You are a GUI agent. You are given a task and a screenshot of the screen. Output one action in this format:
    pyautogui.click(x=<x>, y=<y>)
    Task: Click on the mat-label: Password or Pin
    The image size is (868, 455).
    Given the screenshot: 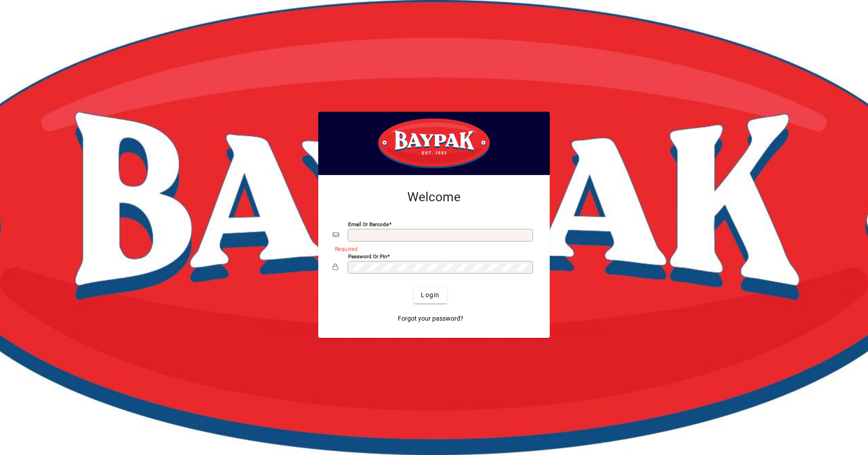 What is the action you would take?
    pyautogui.click(x=367, y=256)
    